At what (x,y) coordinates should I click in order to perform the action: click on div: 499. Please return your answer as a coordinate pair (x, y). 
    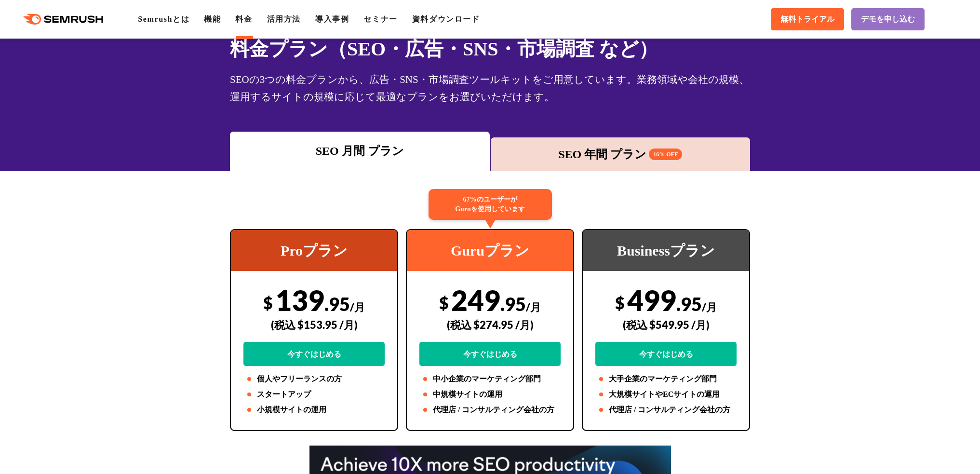
    Looking at the image, I should click on (666, 324).